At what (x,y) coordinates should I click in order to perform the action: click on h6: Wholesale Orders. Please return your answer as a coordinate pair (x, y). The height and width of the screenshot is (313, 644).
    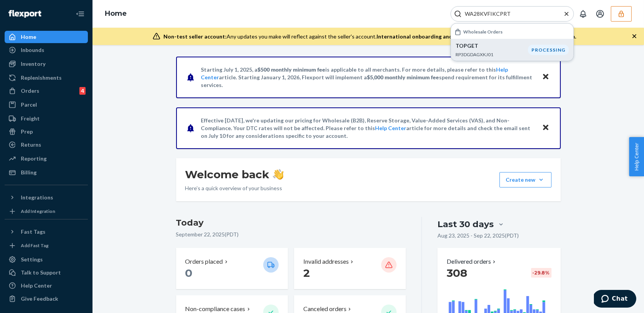
    Looking at the image, I should click on (483, 32).